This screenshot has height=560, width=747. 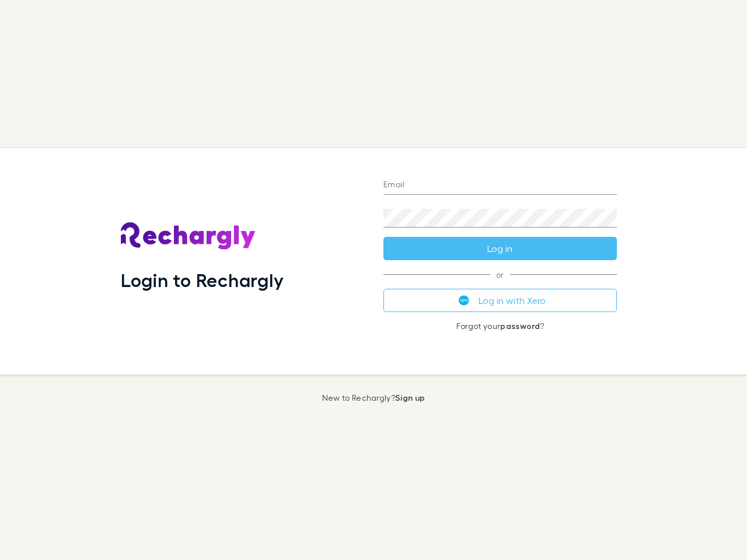 I want to click on h1: Login to Rechargly, so click(x=202, y=280).